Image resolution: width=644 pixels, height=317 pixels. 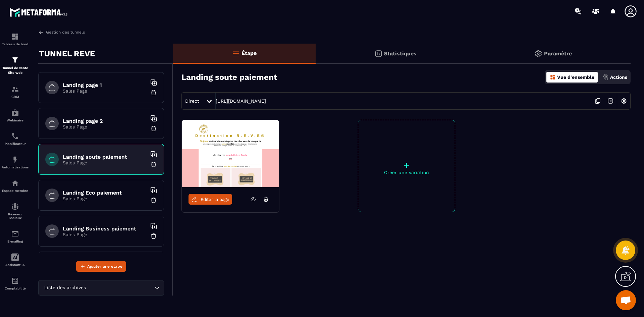 I want to click on p: TUNNEL REVE, so click(x=67, y=53).